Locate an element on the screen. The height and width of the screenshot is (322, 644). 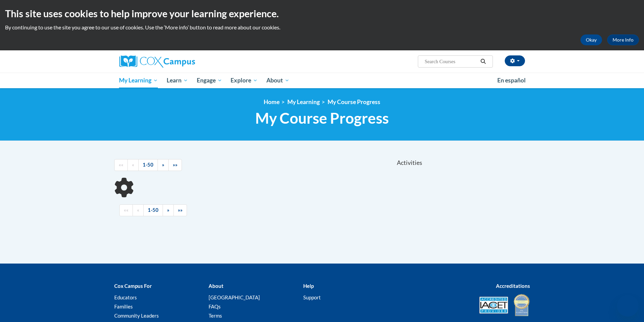
span: About is located at coordinates (278, 80).